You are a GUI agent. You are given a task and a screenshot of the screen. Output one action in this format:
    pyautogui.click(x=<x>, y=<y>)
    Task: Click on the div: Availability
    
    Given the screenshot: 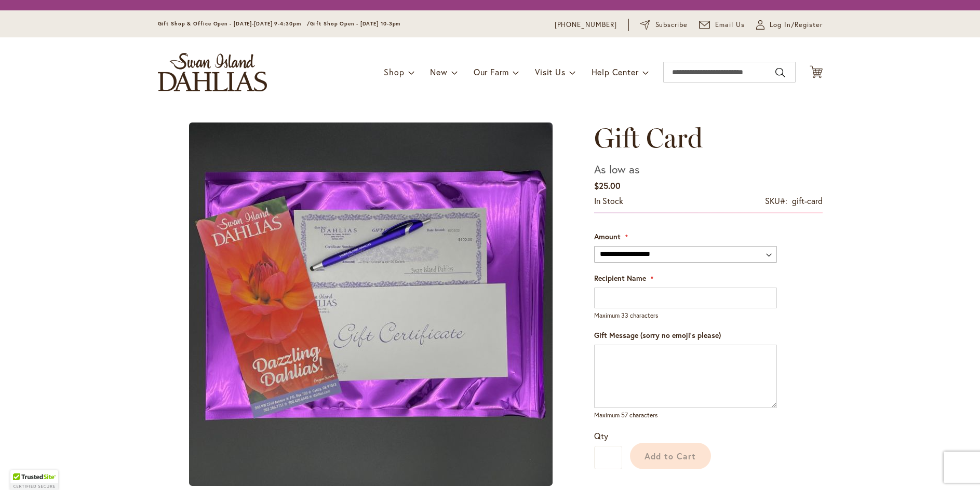 What is the action you would take?
    pyautogui.click(x=609, y=201)
    